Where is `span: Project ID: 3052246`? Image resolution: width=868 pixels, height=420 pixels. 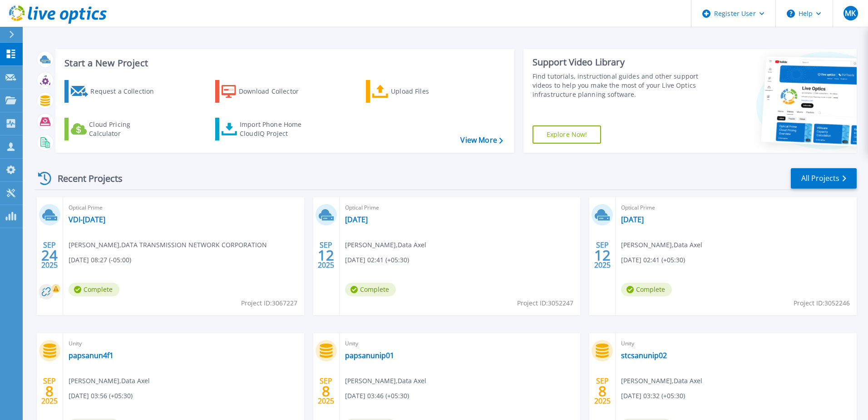
span: Project ID: 3052246 is located at coordinates (821, 303).